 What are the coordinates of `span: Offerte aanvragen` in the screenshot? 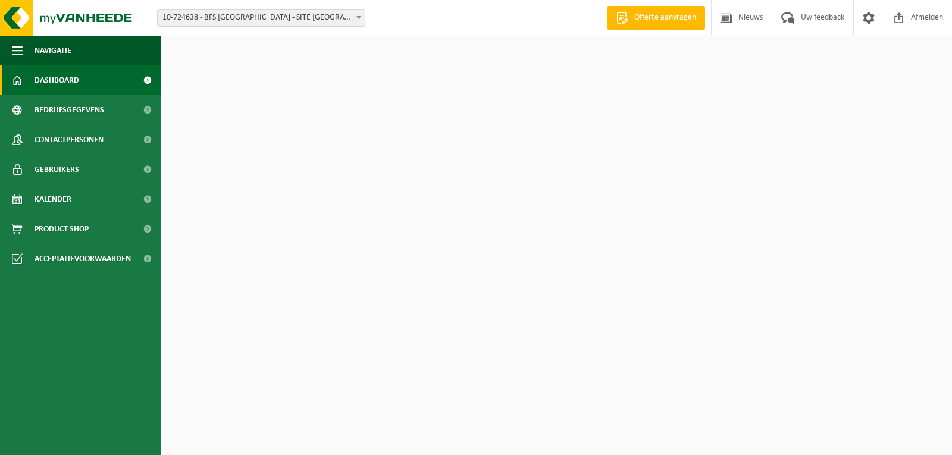 It's located at (665, 18).